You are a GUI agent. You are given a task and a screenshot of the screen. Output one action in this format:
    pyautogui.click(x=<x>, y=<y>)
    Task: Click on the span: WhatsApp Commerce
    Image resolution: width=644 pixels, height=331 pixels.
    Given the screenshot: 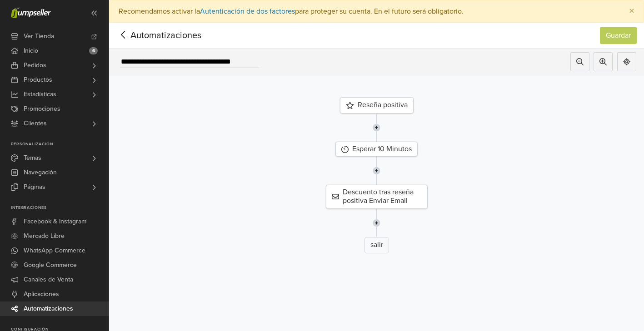 What is the action you would take?
    pyautogui.click(x=55, y=251)
    